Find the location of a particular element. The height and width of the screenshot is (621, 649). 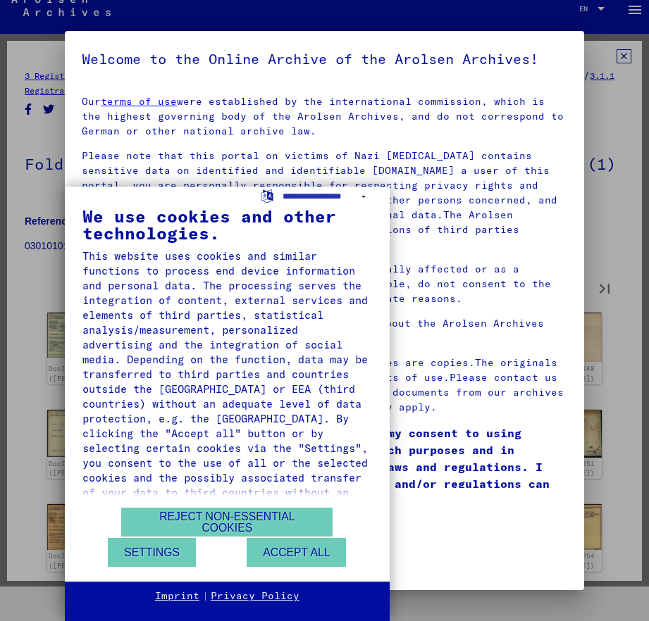

div: We use cookies and other technologies. is located at coordinates (227, 225).